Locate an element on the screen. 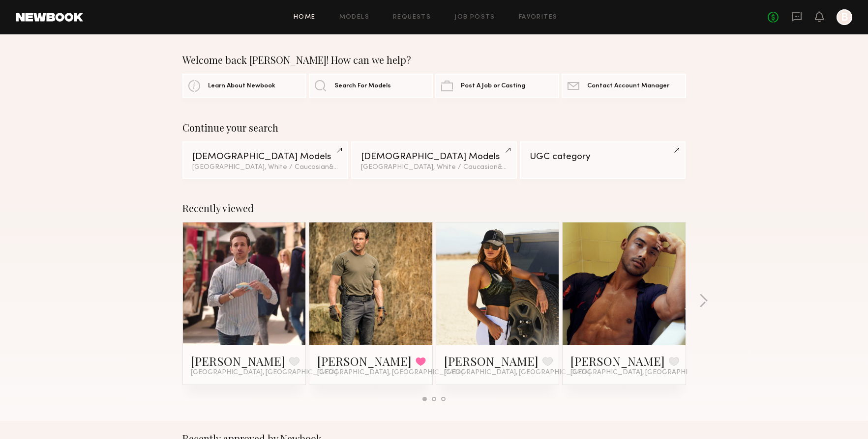 The image size is (868, 439). a: Contact Account Manager is located at coordinates (623, 86).